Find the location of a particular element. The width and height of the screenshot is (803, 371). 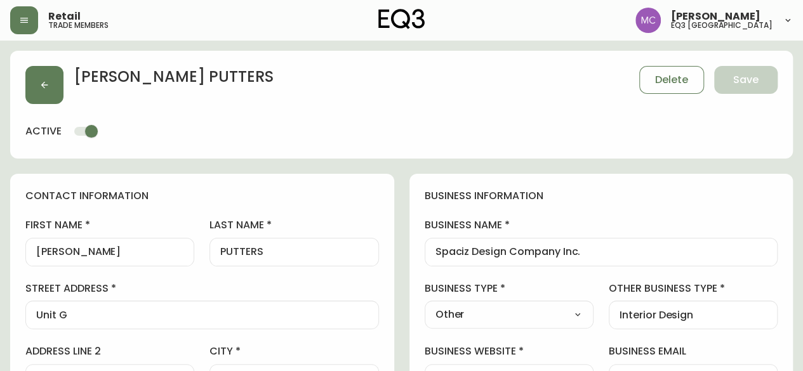

h4: business information is located at coordinates (601, 196).